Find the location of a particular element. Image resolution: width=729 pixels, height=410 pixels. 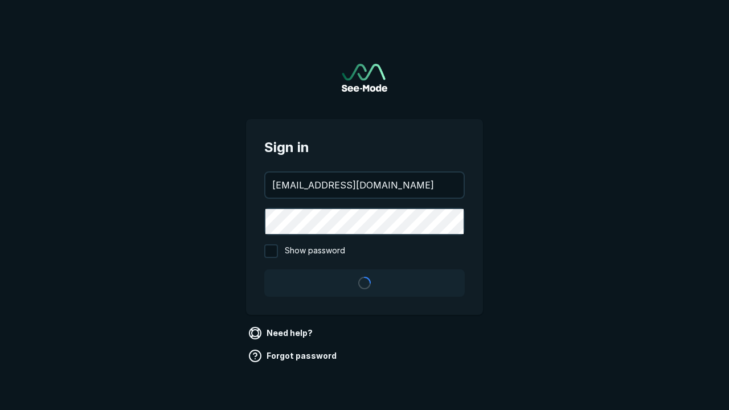

a: Go to sign in is located at coordinates (364, 77).